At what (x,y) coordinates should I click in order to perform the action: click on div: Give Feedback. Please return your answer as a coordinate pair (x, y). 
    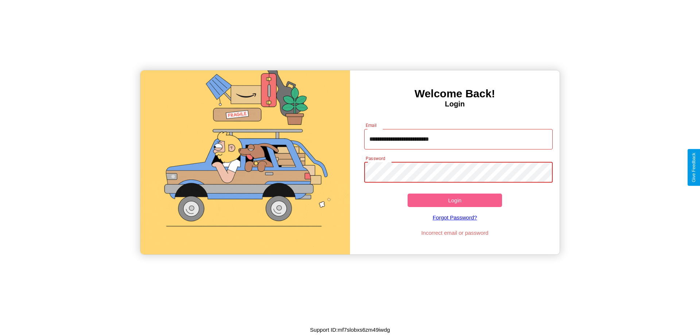
    Looking at the image, I should click on (694, 167).